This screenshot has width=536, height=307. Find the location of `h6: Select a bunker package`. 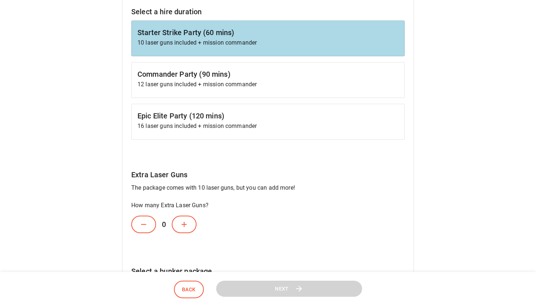

h6: Select a bunker package is located at coordinates (268, 271).